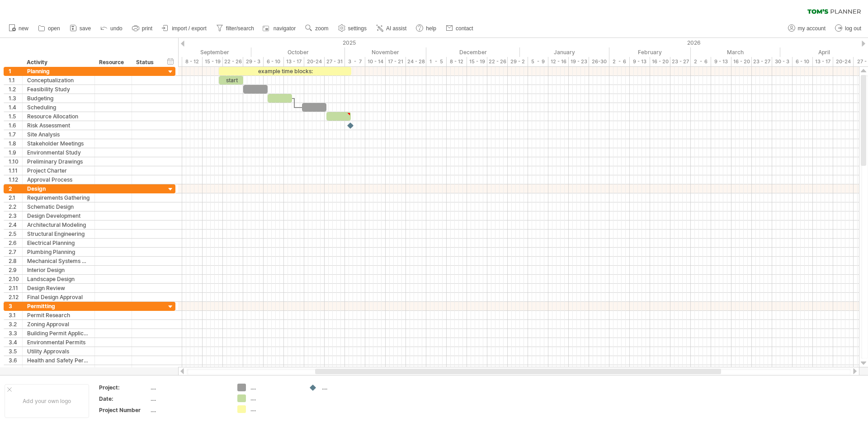  Describe the element at coordinates (15, 342) in the screenshot. I see `div: 3.4` at that location.